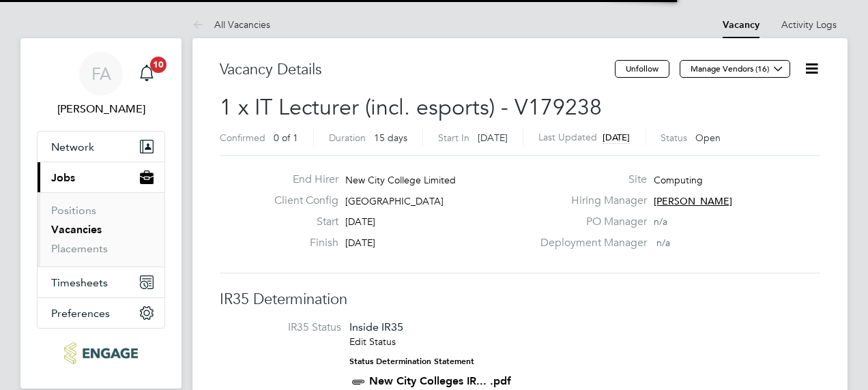  What do you see at coordinates (411, 362) in the screenshot?
I see `strong: Status Determination Statement` at bounding box center [411, 362].